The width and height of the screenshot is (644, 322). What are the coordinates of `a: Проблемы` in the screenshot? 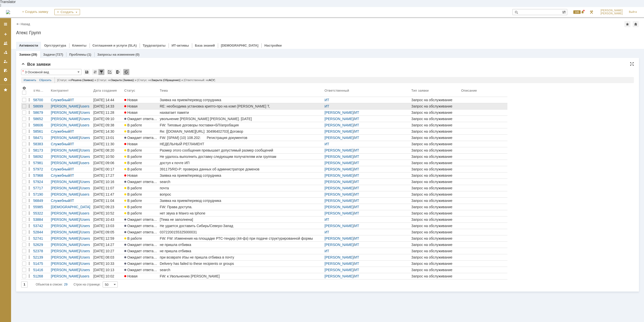 It's located at (78, 54).